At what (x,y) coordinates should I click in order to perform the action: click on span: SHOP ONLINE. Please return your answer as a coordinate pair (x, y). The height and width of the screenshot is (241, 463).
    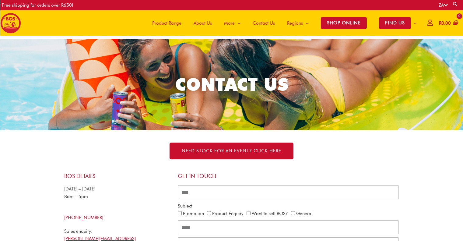
    Looking at the image, I should click on (344, 23).